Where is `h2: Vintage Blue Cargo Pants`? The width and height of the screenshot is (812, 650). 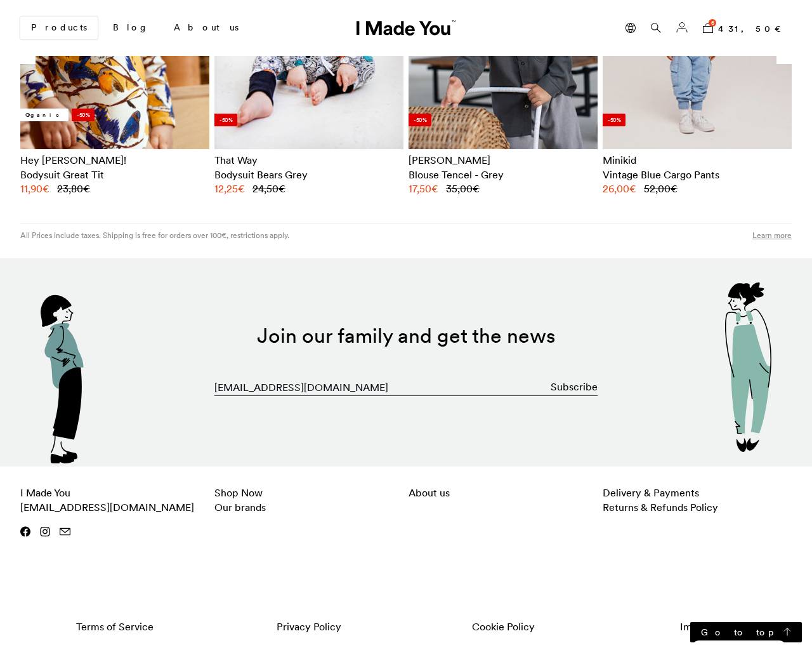
h2: Vintage Blue Cargo Pants is located at coordinates (697, 174).